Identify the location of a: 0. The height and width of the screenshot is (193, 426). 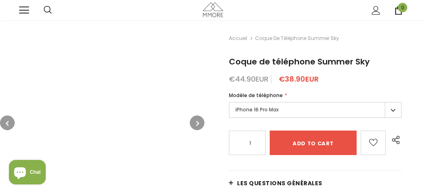
(399, 10).